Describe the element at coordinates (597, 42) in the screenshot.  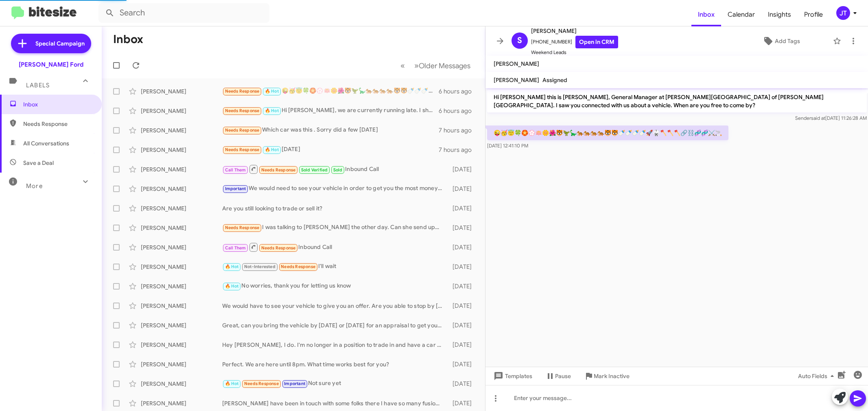
I see `a: Open in CRM` at that location.